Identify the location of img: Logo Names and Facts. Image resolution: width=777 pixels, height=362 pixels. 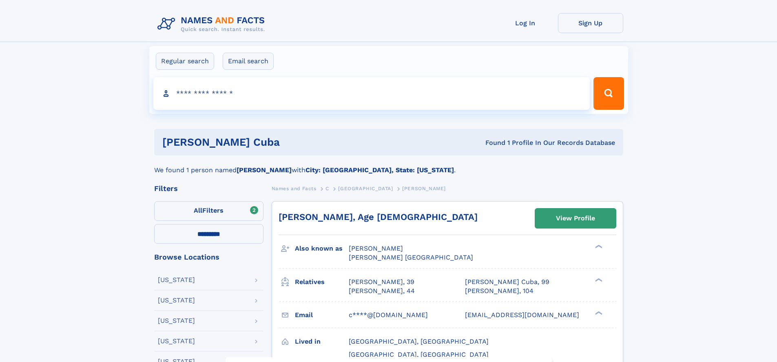
(213, 24).